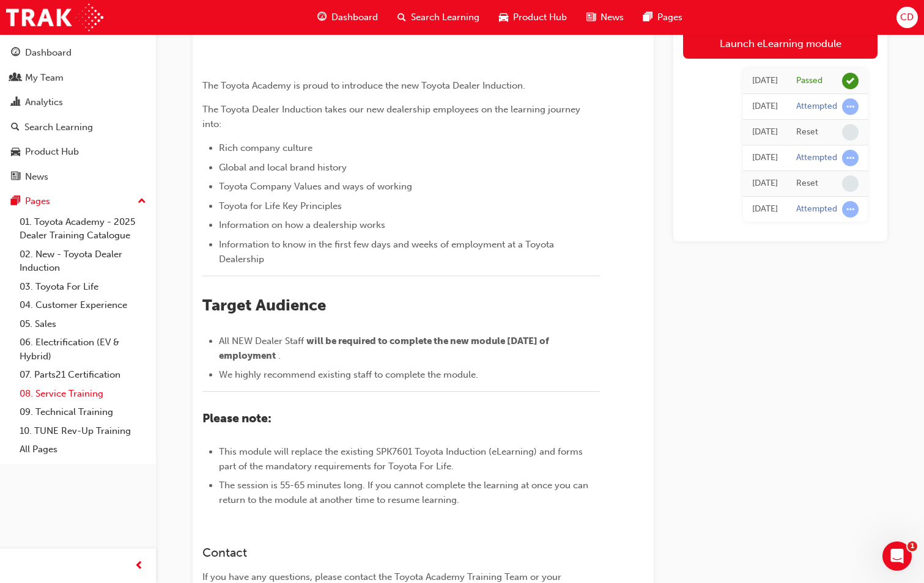 This screenshot has width=924, height=583. What do you see at coordinates (533, 17) in the screenshot?
I see `a: car-iconProduct Hub` at bounding box center [533, 17].